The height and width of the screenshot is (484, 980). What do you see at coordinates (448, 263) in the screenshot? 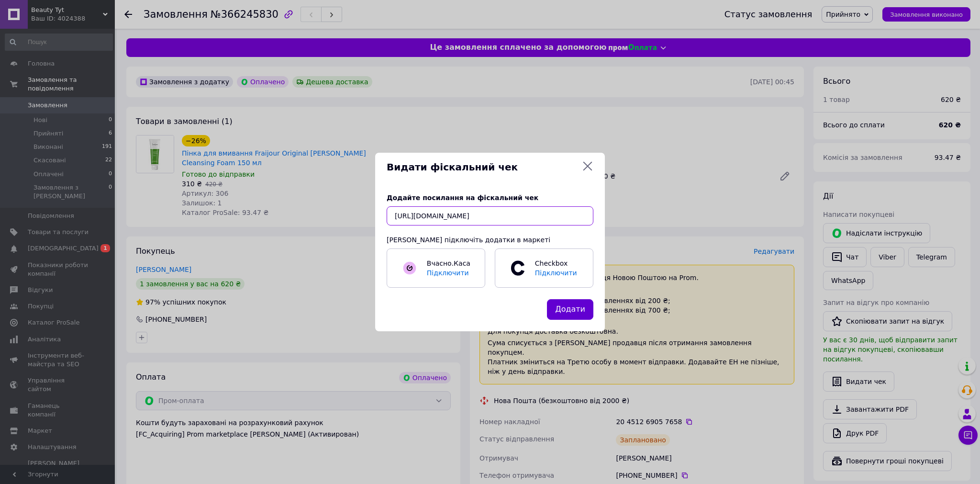
I see `span: Вчасно.Каса` at bounding box center [448, 263].